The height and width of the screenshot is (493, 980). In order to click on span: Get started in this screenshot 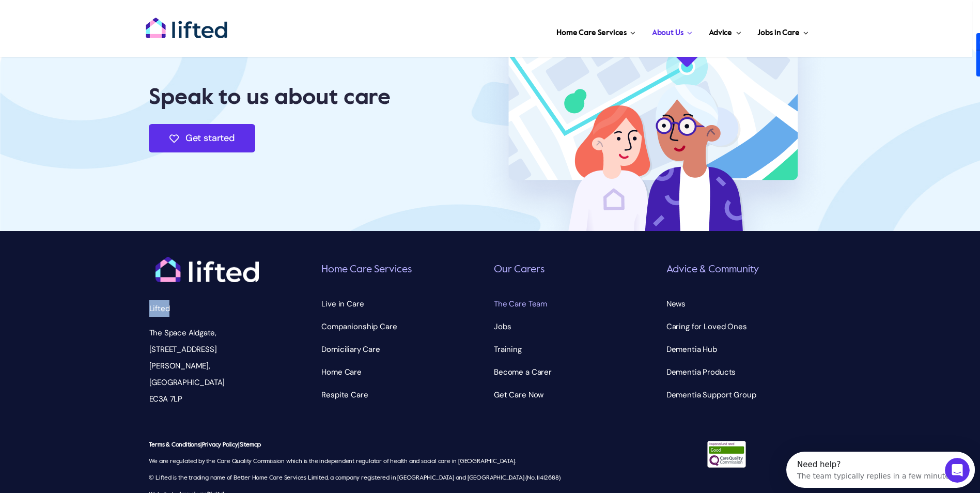, I will do `click(210, 138)`.